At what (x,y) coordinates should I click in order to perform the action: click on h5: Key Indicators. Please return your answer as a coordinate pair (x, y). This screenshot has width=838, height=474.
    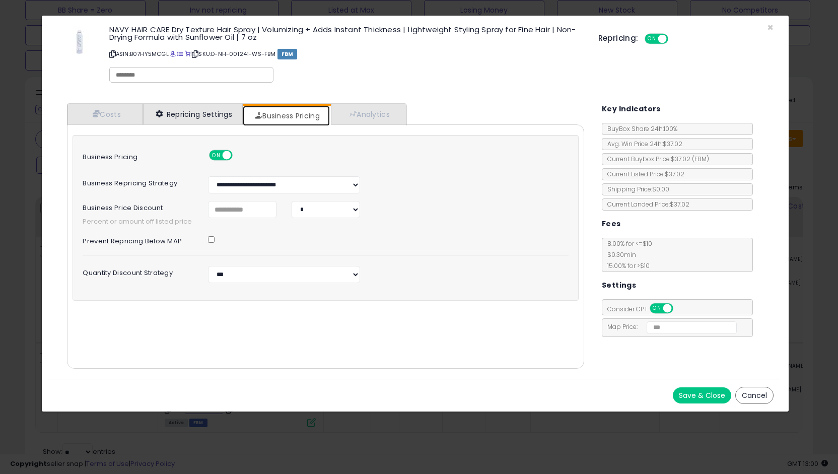
    Looking at the image, I should click on (631, 109).